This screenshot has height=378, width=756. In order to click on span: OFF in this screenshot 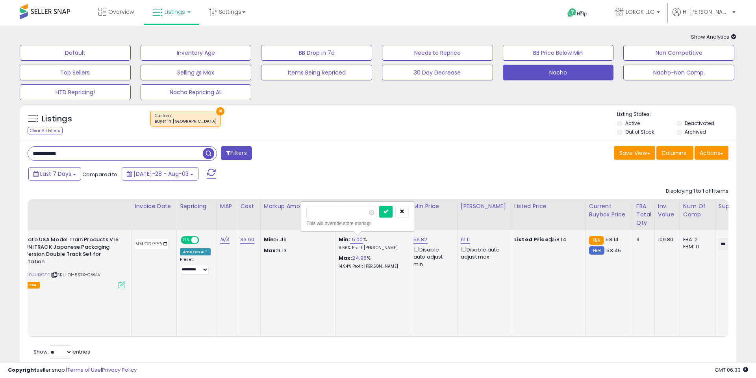, I will do `click(204, 240)`.